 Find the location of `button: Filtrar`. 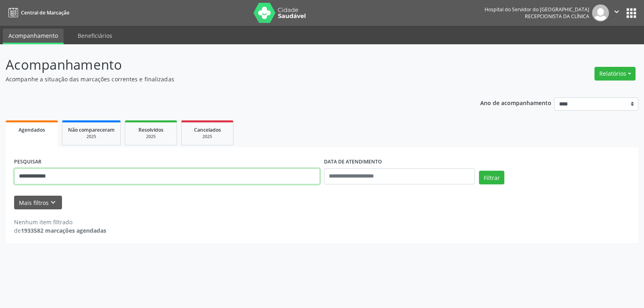

button: Filtrar is located at coordinates (491, 177).